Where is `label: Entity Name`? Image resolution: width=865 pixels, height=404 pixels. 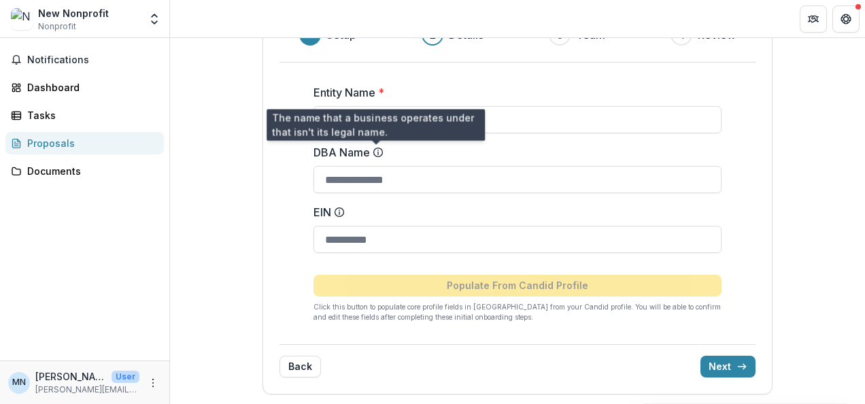 label: Entity Name is located at coordinates (514, 93).